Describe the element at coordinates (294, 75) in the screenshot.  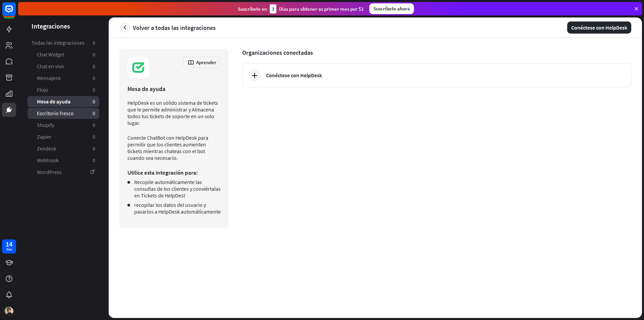
I see `div: Conéctese con HelpDesk` at that location.